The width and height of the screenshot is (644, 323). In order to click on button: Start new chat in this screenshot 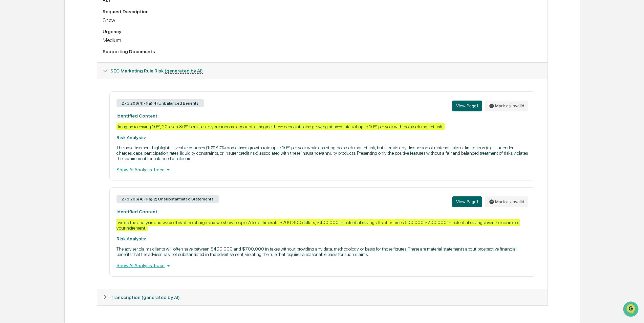, I will do `click(119, 58)`.